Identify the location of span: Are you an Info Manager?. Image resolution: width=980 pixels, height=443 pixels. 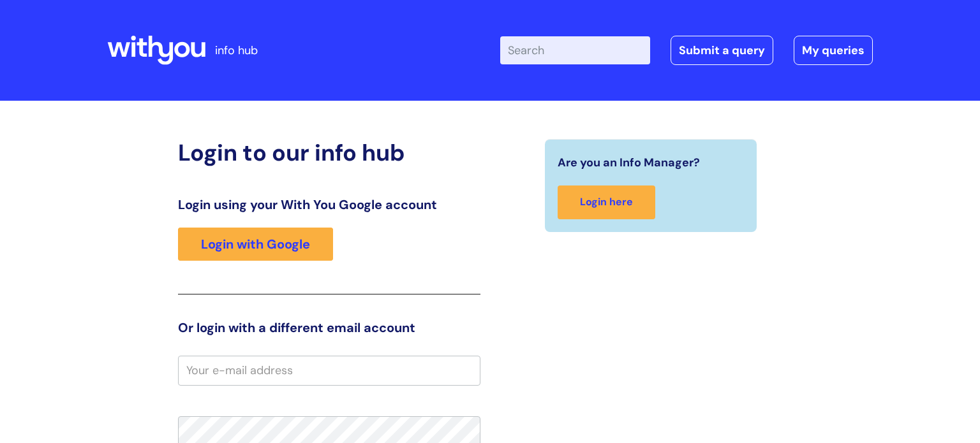
(629, 162).